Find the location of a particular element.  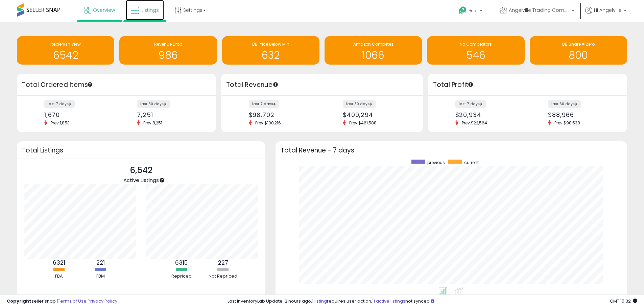

span: Prev: $461,588 is located at coordinates (363, 123).